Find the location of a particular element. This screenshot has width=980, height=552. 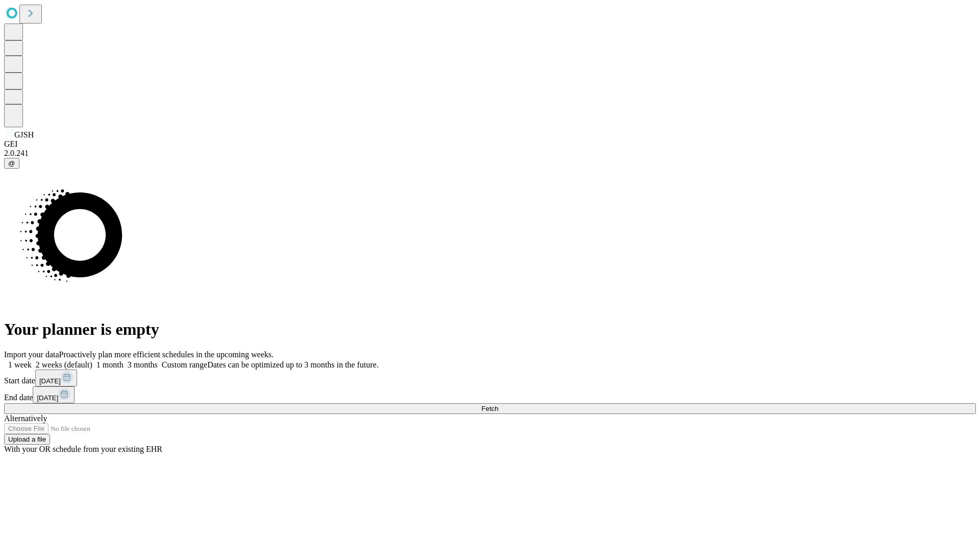

span: 1 month is located at coordinates (110, 364).